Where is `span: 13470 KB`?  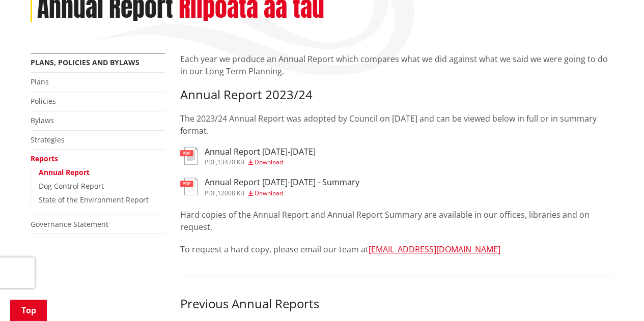
span: 13470 KB is located at coordinates (231, 162).